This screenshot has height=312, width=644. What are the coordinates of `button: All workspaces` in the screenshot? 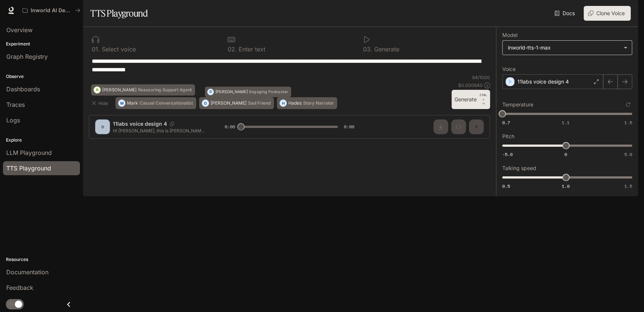 It's located at (51, 10).